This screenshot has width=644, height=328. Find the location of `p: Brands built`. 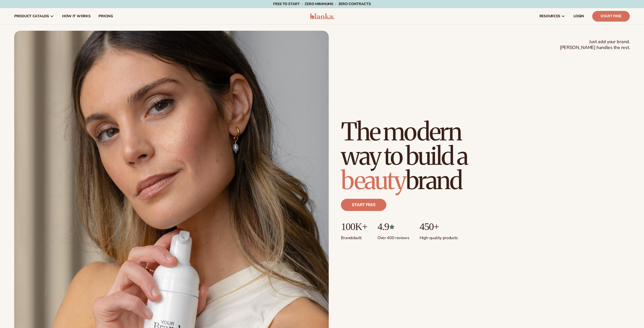

p: Brands built is located at coordinates (354, 236).